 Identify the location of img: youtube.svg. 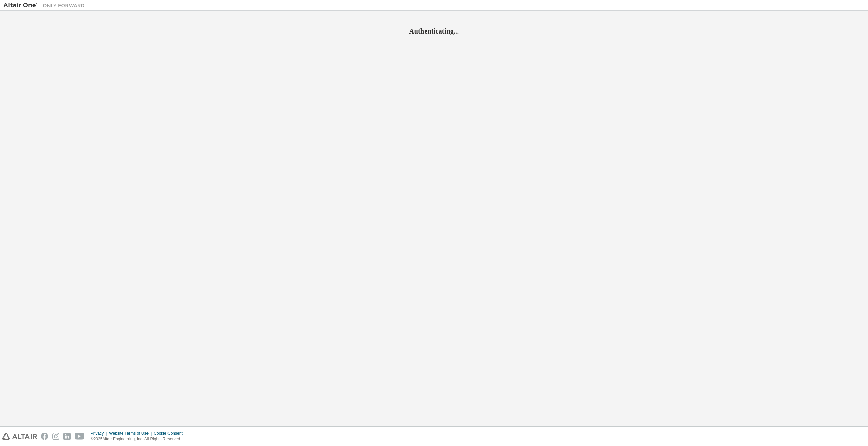
(79, 436).